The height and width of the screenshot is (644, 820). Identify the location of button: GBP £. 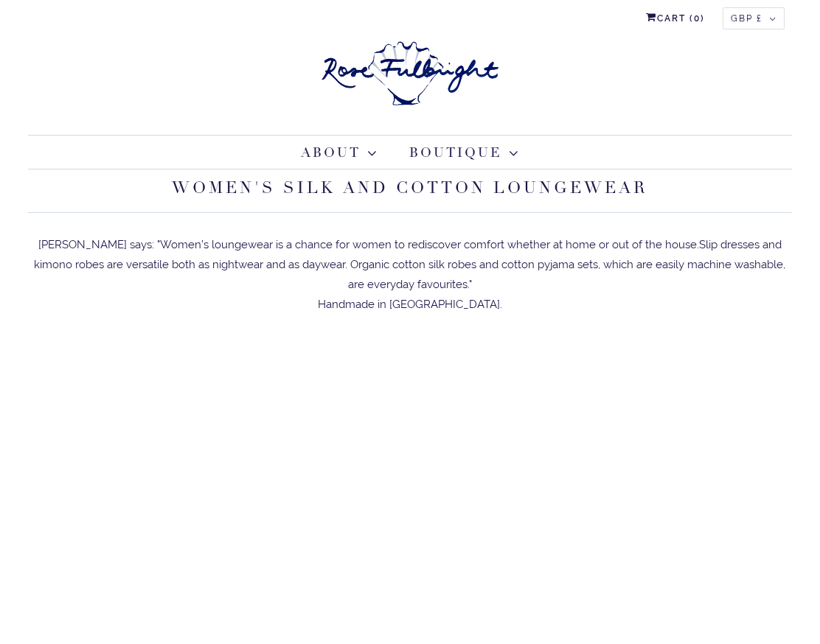
(754, 18).